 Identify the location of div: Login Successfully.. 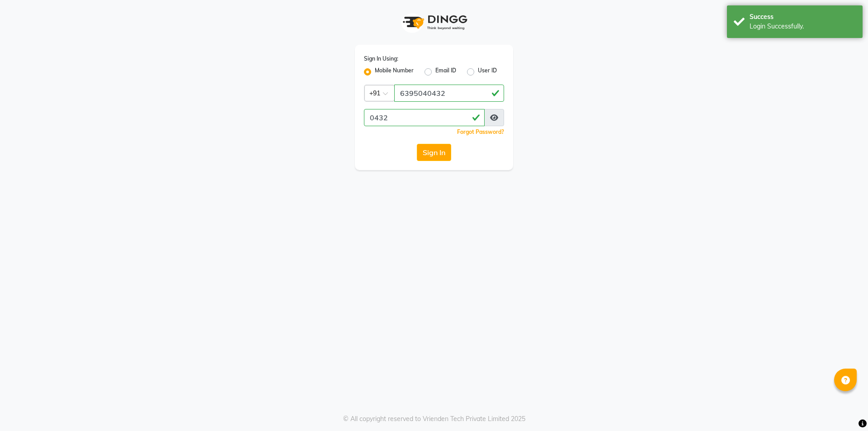
(803, 26).